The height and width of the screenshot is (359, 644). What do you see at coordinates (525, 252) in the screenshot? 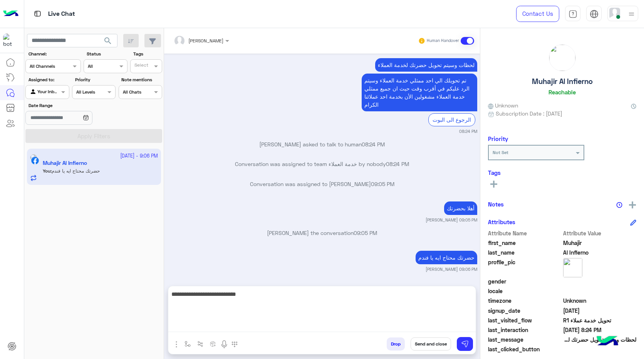
I see `span: last_name` at bounding box center [525, 252].